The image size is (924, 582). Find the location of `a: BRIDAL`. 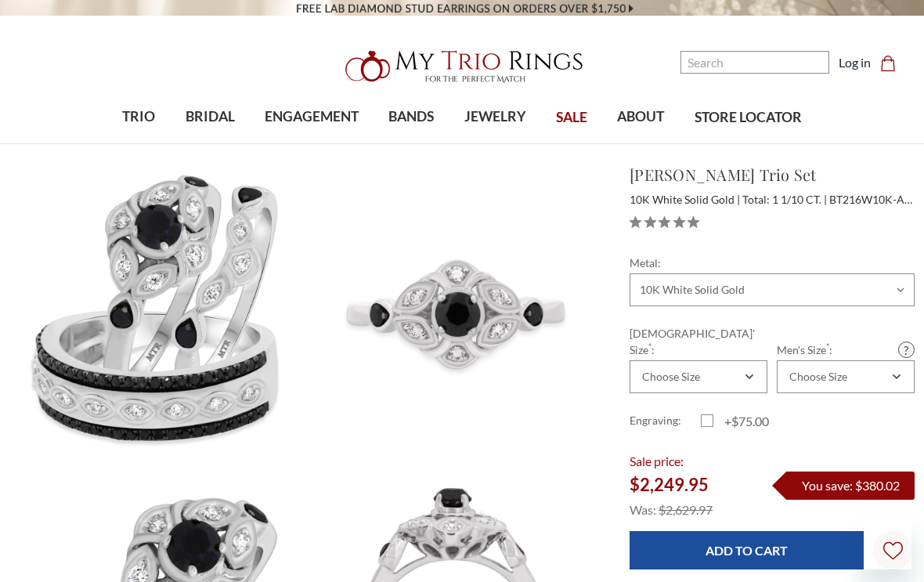

a: BRIDAL is located at coordinates (209, 117).